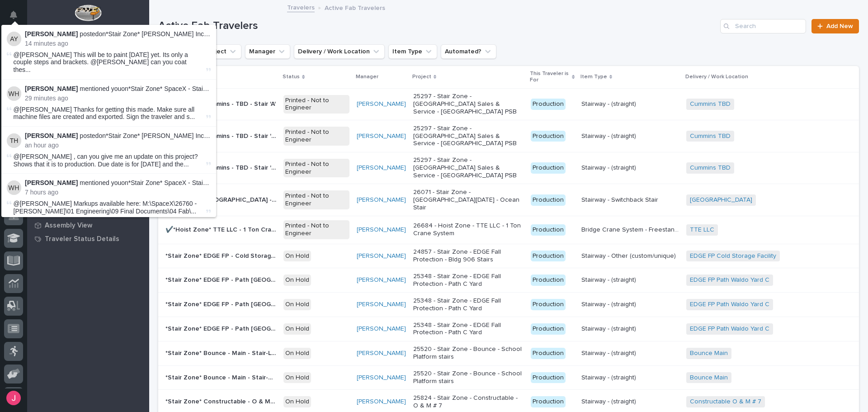  Describe the element at coordinates (17, 18) in the screenshot. I see `div: Notifications` at that location.